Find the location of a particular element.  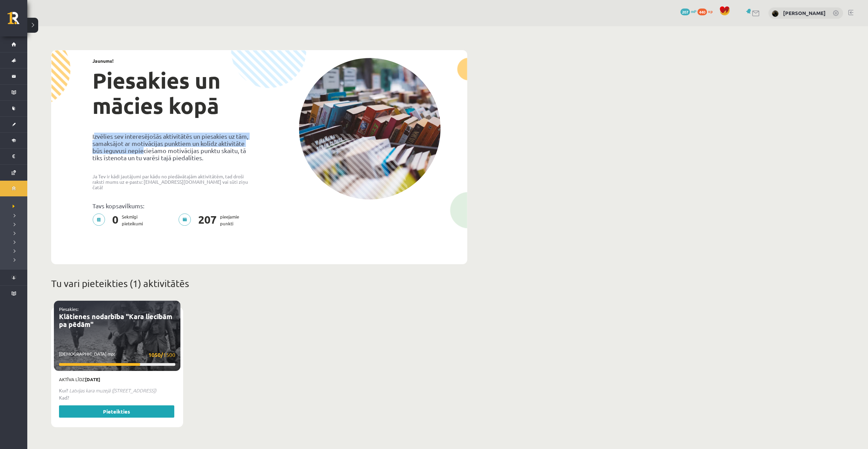

strong: Kur? is located at coordinates (63, 390).